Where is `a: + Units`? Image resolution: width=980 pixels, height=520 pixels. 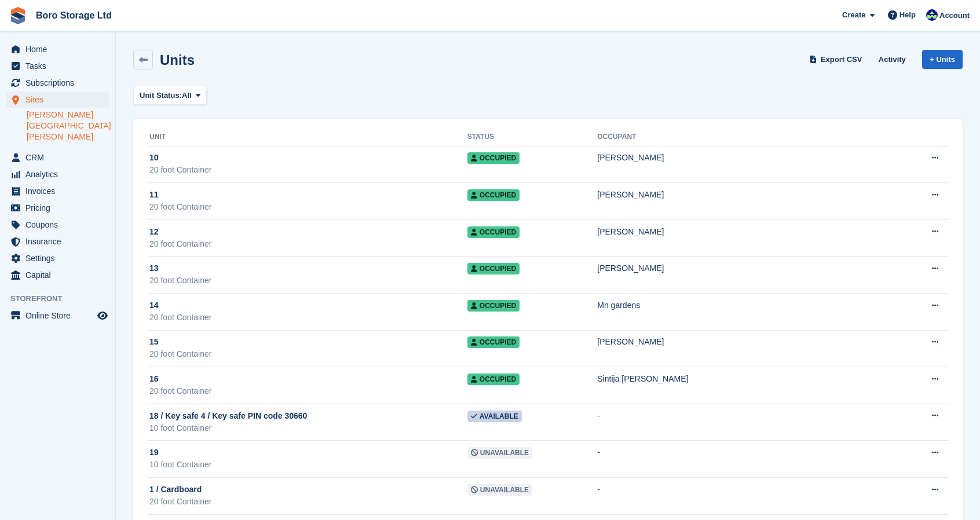 a: + Units is located at coordinates (943, 59).